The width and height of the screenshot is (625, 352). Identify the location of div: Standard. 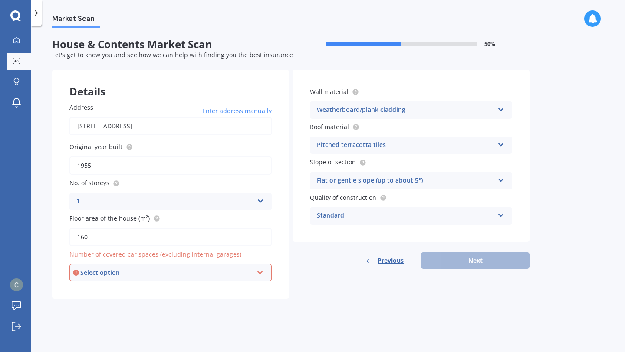
(405, 216).